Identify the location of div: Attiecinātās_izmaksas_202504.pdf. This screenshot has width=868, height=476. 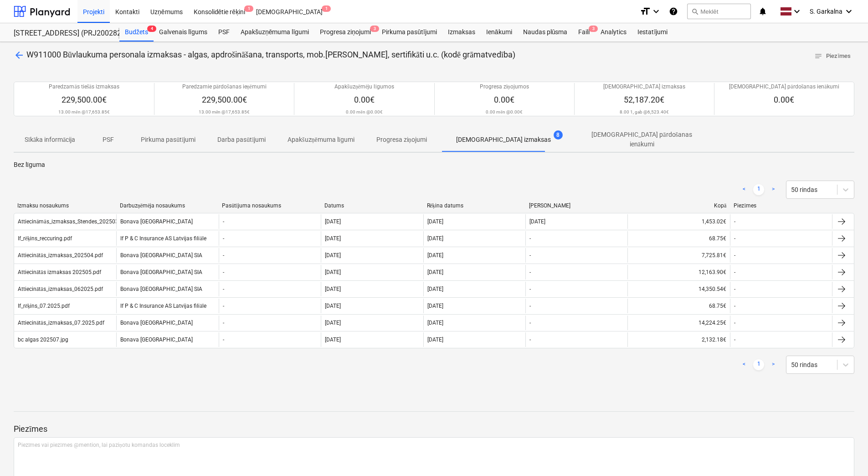
(60, 255).